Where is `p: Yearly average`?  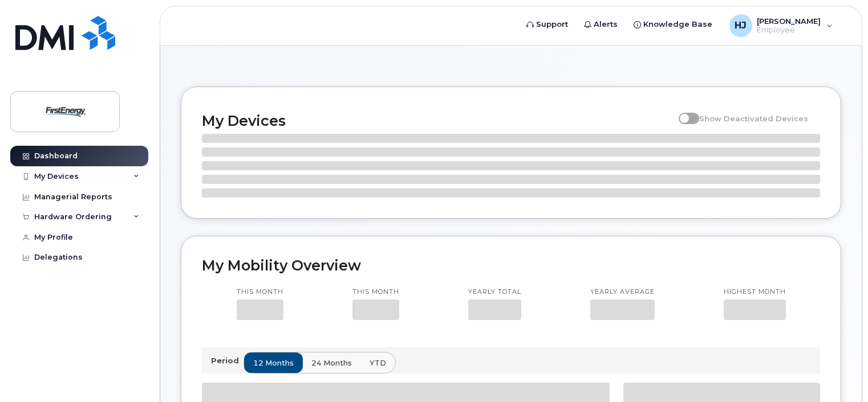
p: Yearly average is located at coordinates (622, 292).